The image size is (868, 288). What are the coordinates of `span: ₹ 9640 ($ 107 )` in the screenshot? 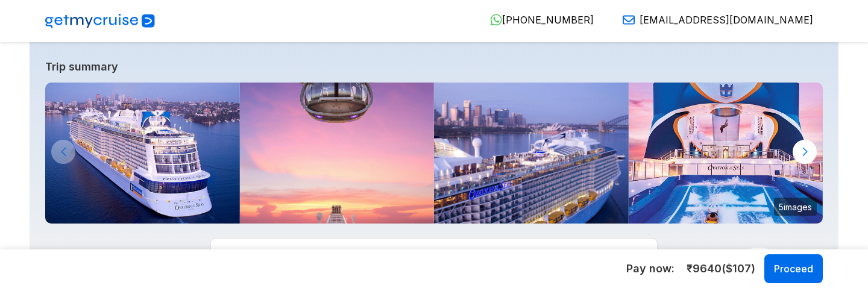 It's located at (721, 269).